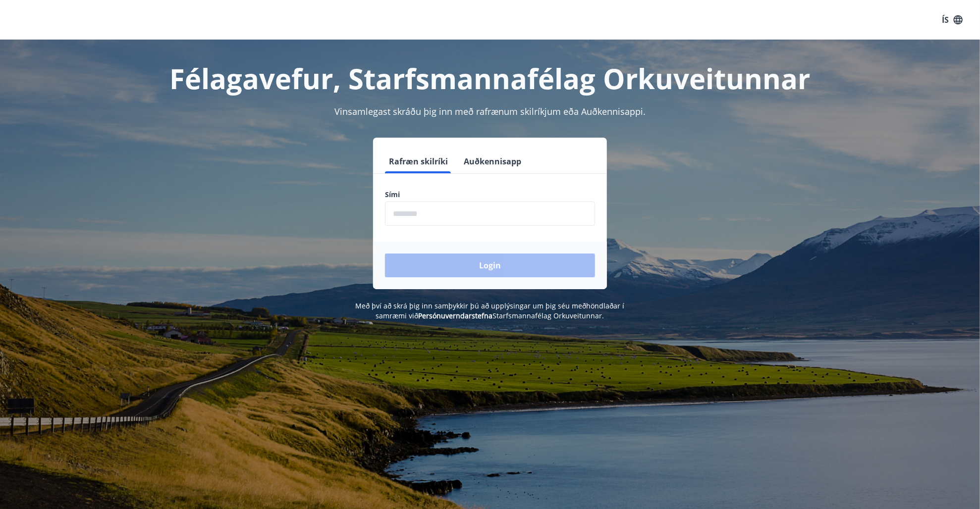 This screenshot has width=980, height=509. I want to click on label: Sími, so click(490, 194).